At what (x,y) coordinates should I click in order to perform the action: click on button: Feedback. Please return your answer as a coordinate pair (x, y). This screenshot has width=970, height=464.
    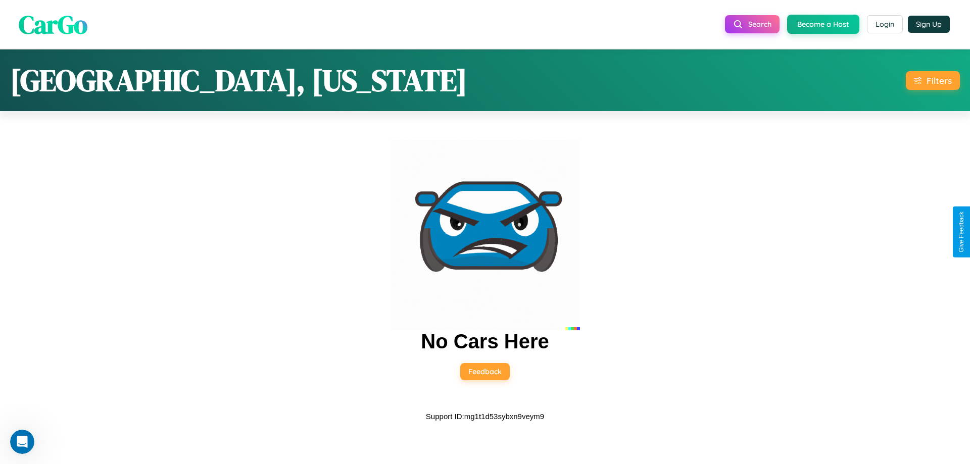
    Looking at the image, I should click on (485, 372).